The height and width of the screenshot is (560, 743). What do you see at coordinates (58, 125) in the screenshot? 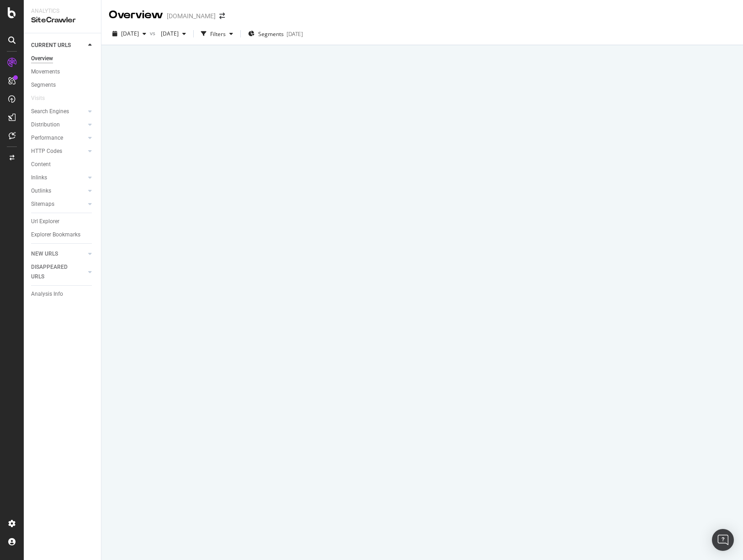
I see `a: Distribution` at bounding box center [58, 125].